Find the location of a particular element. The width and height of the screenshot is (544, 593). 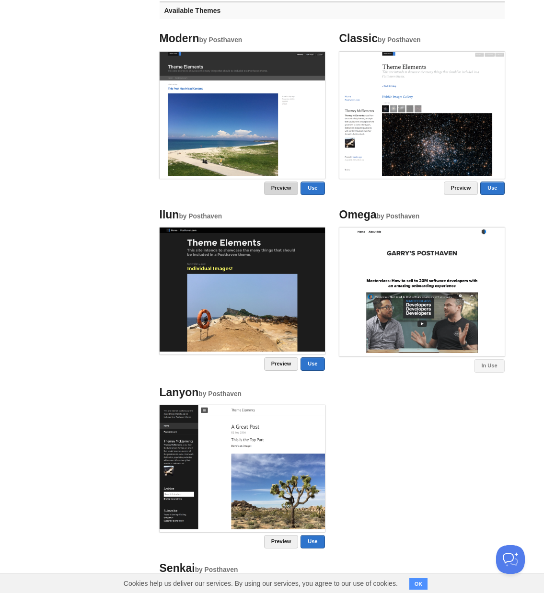

h4: Modern is located at coordinates (242, 38).